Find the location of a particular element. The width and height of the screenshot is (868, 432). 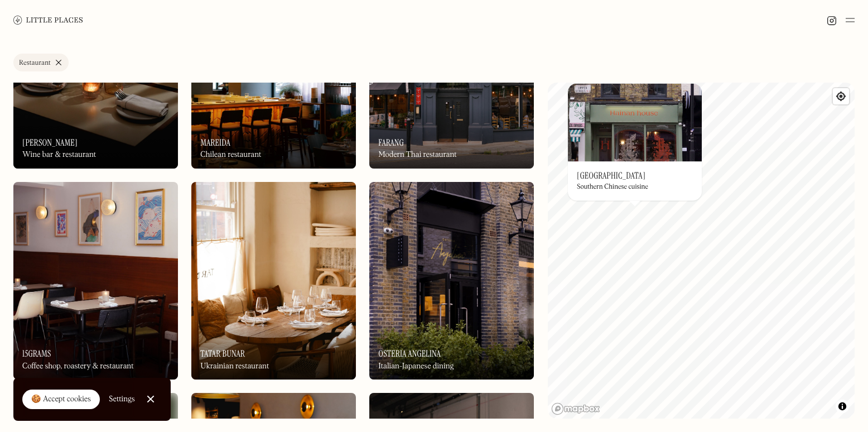

div: Close Cookie Popup is located at coordinates (150, 399).